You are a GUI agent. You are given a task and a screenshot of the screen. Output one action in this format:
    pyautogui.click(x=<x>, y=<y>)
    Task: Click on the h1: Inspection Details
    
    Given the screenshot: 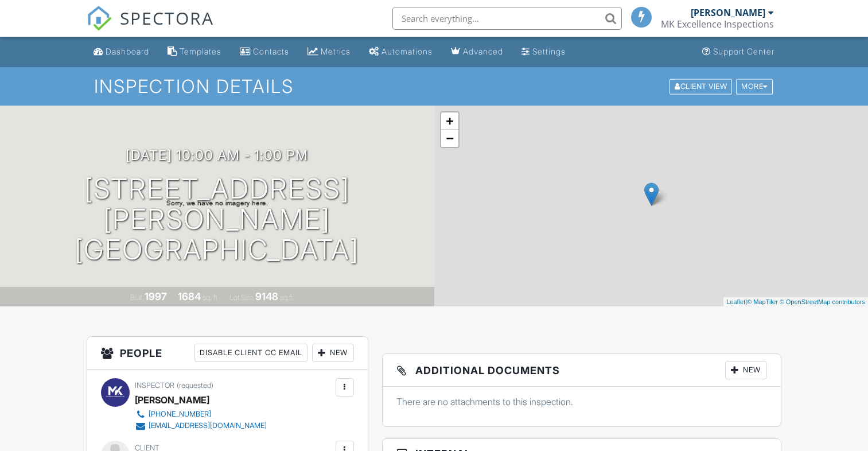 What is the action you would take?
    pyautogui.click(x=434, y=86)
    